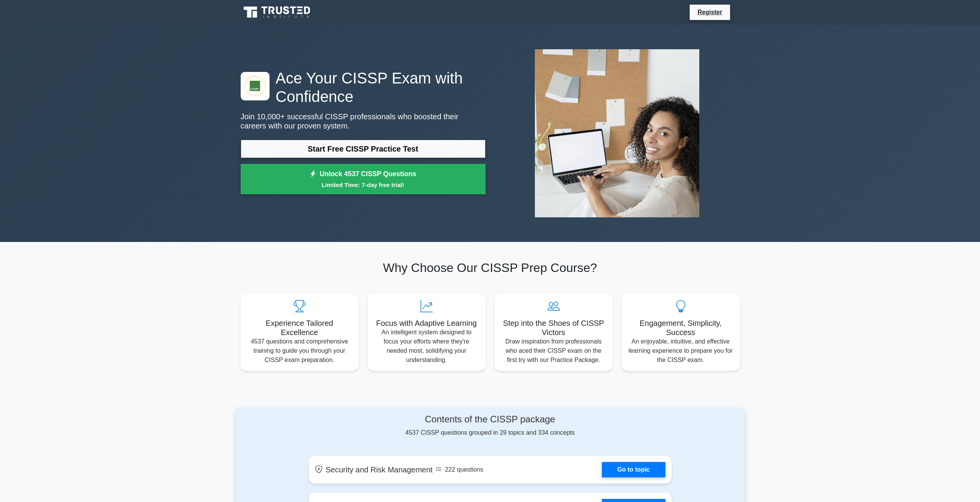 This screenshot has width=980, height=502. I want to click on h5: Focus with Adaptive Learning, so click(427, 323).